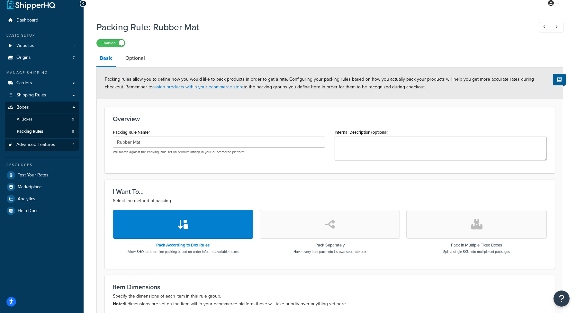  Describe the element at coordinates (36, 145) in the screenshot. I see `span: Advanced Features` at that location.